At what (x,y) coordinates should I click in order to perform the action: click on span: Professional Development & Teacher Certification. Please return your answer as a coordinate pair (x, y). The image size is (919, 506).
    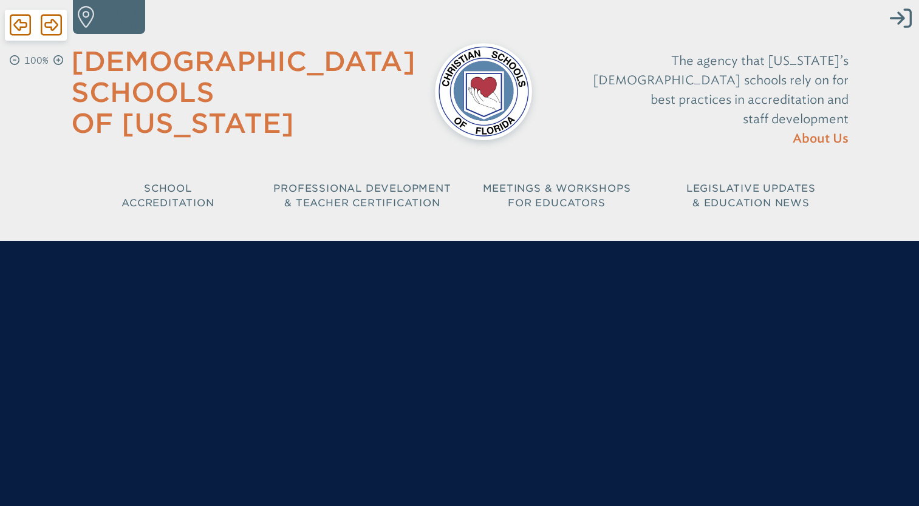
    Looking at the image, I should click on (362, 195).